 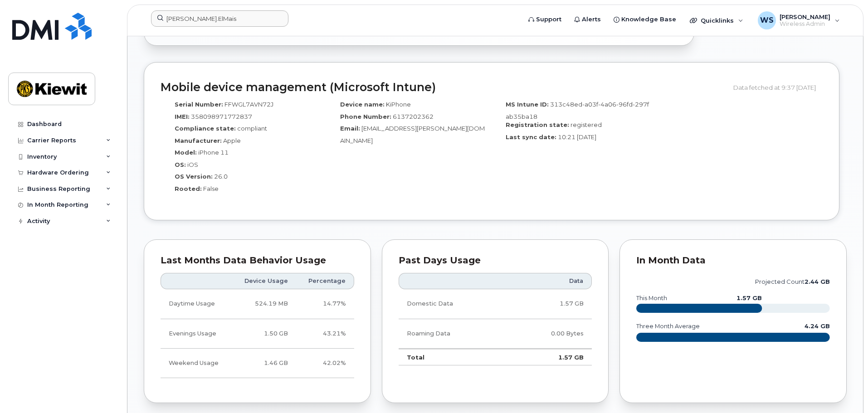 What do you see at coordinates (257, 261) in the screenshot?
I see `div: Last Months Data Behavior Usage` at bounding box center [257, 261].